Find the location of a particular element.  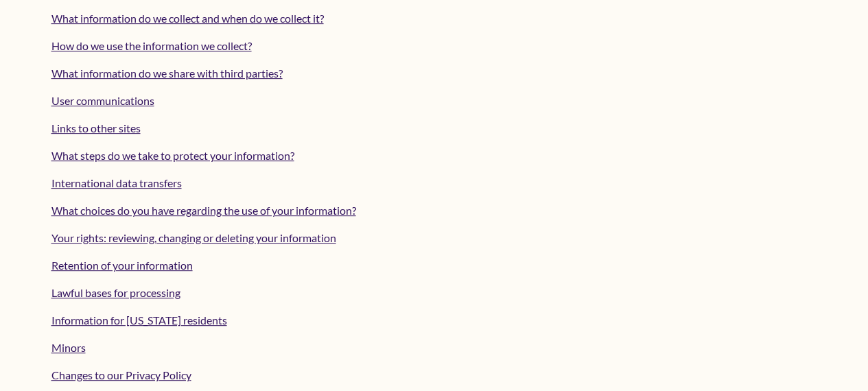

a: Retention of your information is located at coordinates (123, 265).